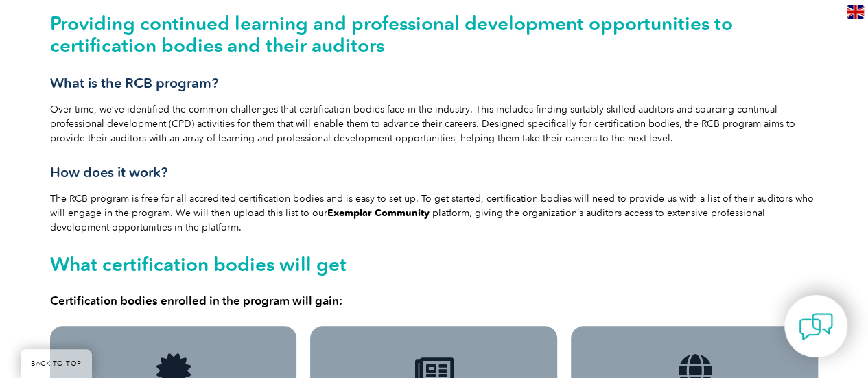 This screenshot has height=378, width=868. I want to click on img: contact-chat.png, so click(816, 327).